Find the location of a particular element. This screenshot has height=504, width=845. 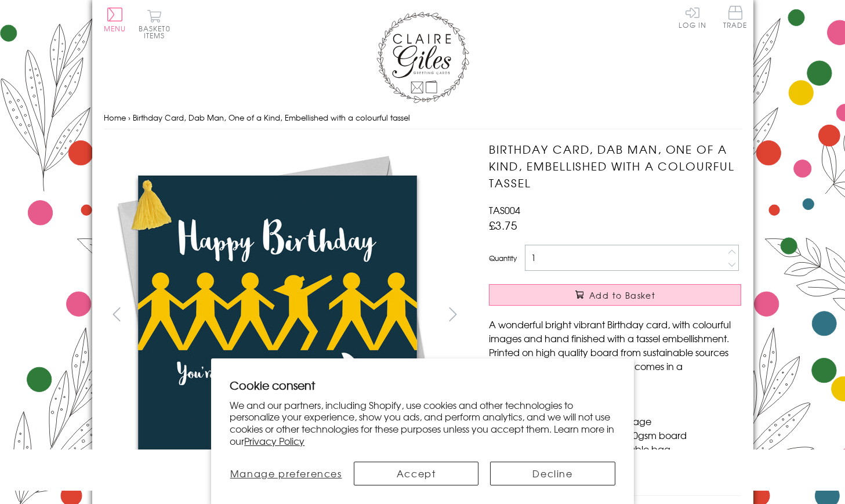

a: Privacy Policy is located at coordinates (274, 440).